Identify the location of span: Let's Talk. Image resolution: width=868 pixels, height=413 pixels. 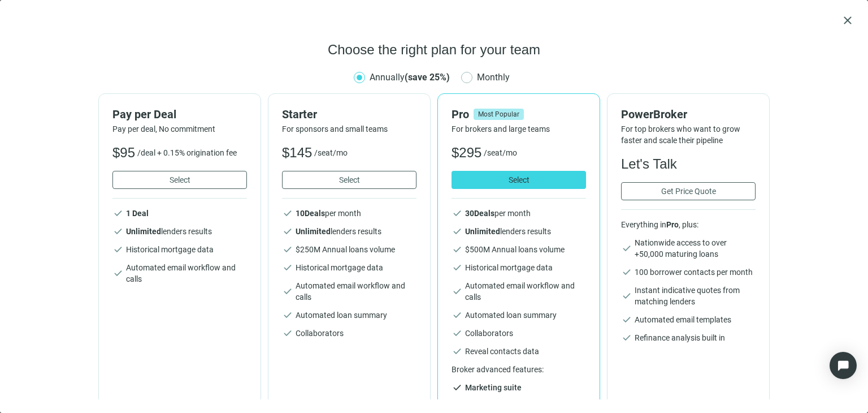
(649, 164).